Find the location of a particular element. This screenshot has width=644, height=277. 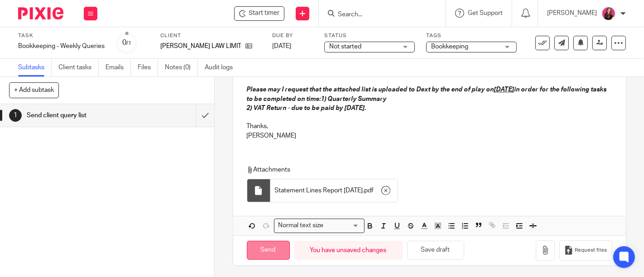

div: 0 is located at coordinates (127, 43).